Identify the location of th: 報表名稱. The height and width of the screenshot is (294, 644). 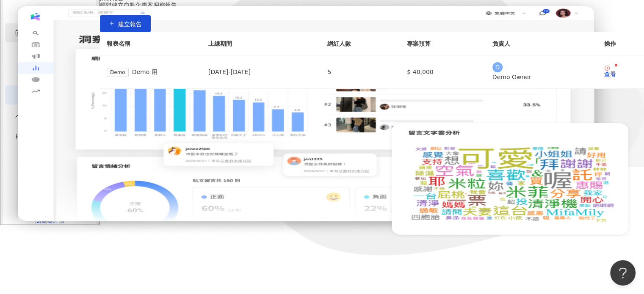
(151, 44).